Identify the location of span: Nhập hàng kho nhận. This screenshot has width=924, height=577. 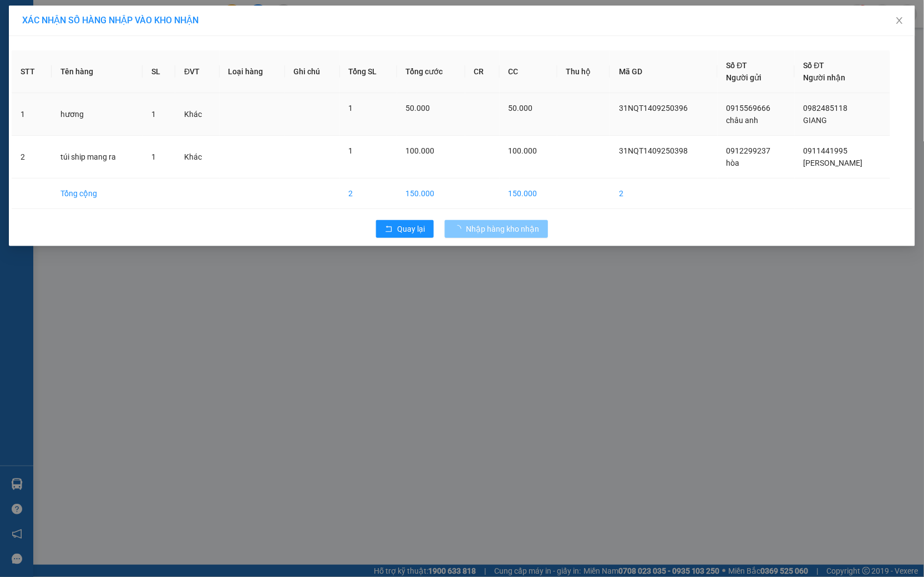
(502, 229).